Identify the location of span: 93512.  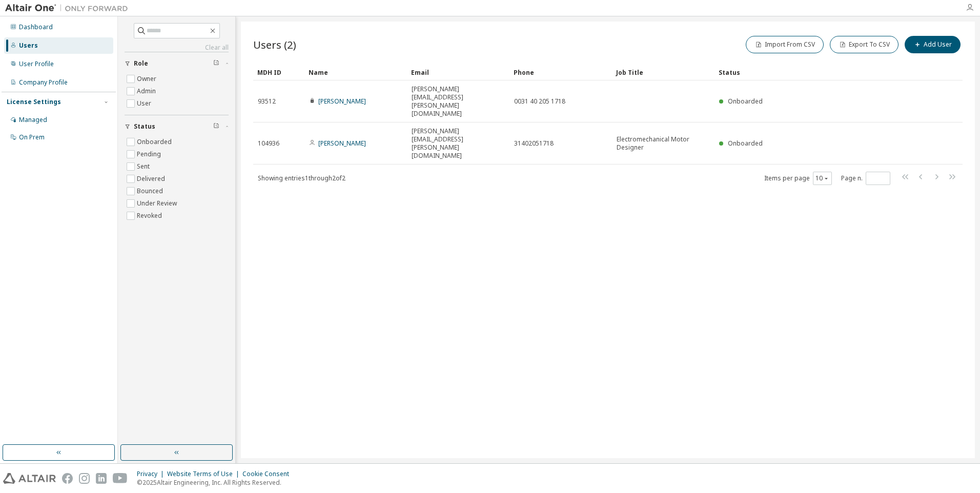
(267, 101).